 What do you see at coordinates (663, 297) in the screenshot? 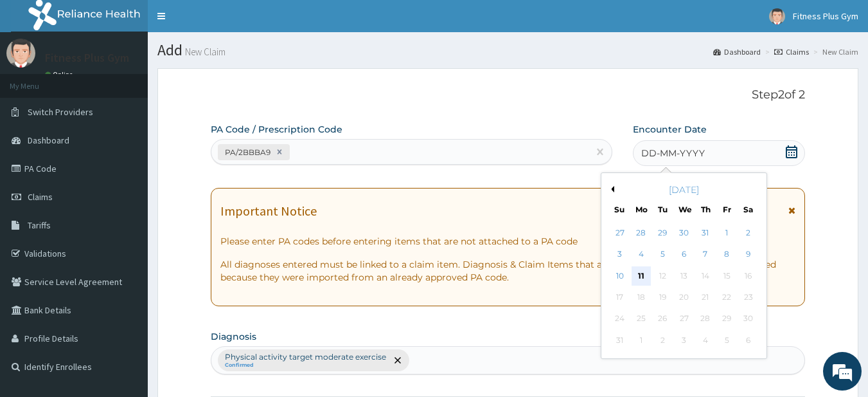
I see `div: Not available Tuesday, August 19th, 2025` at bounding box center [663, 297].